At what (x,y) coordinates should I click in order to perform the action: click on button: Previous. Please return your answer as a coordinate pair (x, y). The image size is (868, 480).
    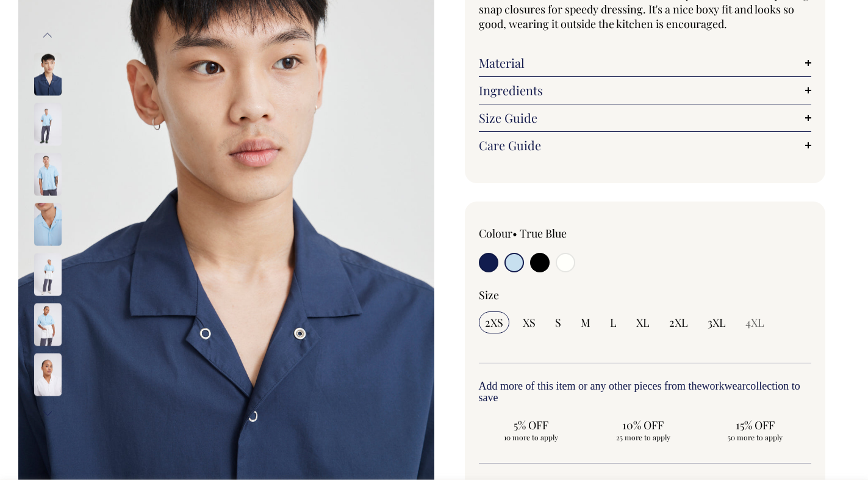
    Looking at the image, I should click on (48, 35).